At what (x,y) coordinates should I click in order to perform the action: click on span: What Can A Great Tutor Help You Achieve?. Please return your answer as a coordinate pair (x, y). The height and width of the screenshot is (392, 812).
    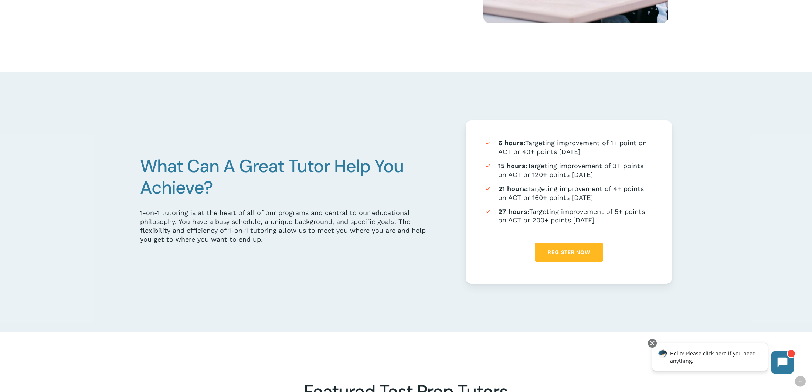
    Looking at the image, I should click on (272, 177).